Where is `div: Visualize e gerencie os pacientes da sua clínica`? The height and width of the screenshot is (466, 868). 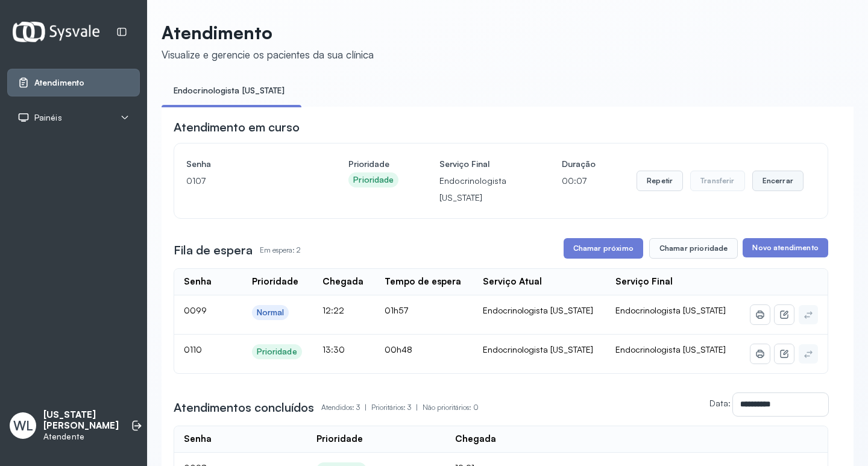 div: Visualize e gerencie os pacientes da sua clínica is located at coordinates (267, 54).